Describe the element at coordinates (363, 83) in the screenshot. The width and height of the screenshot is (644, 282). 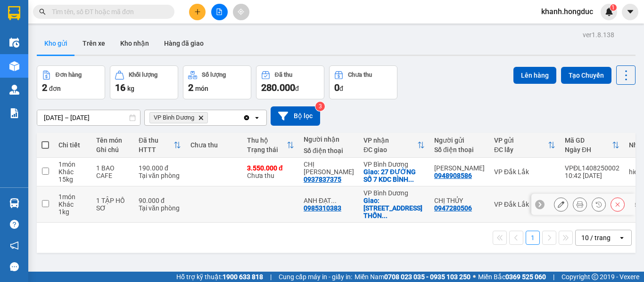
I see `button: Chưa thu0đ` at that location.